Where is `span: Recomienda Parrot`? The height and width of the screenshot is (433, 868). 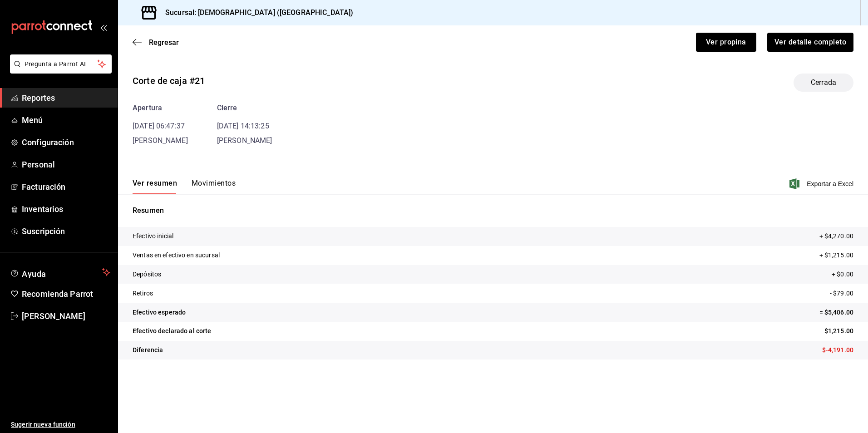 span: Recomienda Parrot is located at coordinates (66, 294).